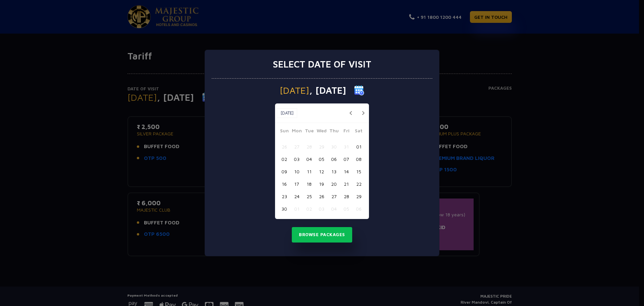 This screenshot has width=644, height=306. I want to click on span: Thu, so click(334, 131).